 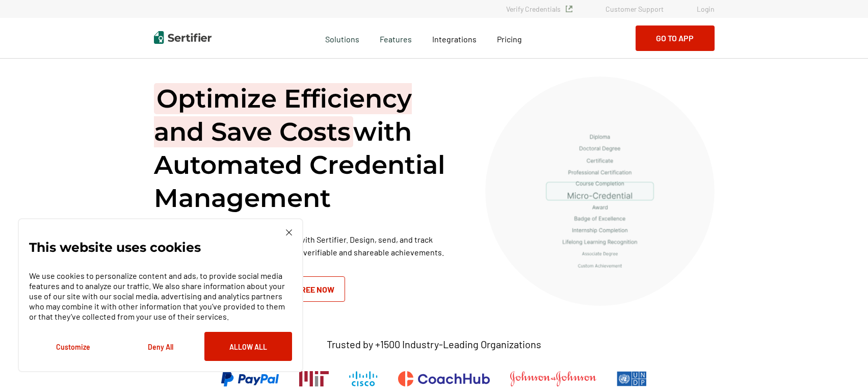 What do you see at coordinates (444, 379) in the screenshot?
I see `img: CoachHub` at bounding box center [444, 379].